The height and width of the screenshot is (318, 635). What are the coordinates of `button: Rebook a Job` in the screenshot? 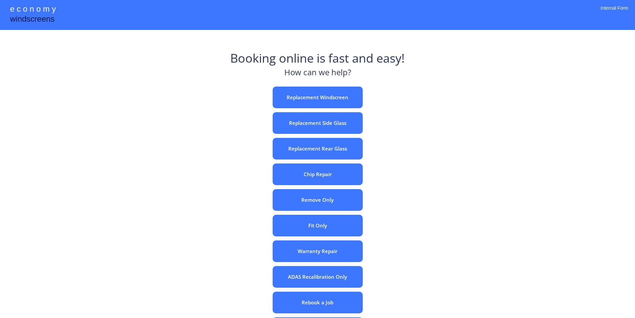 It's located at (317, 303).